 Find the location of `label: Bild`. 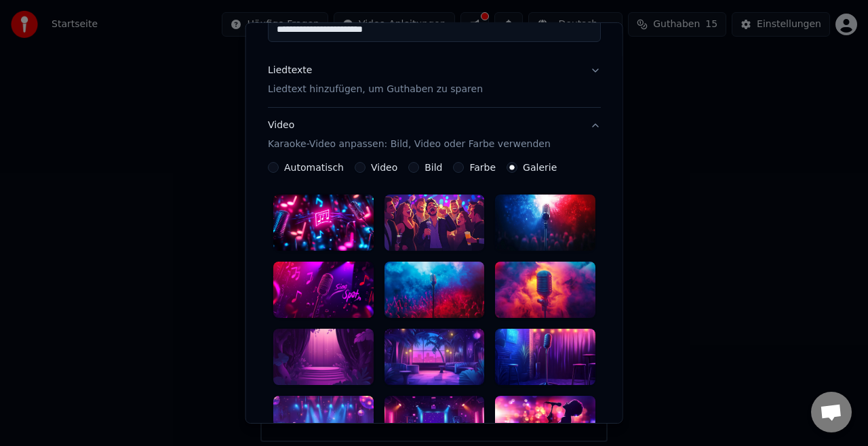

label: Bild is located at coordinates (434, 168).